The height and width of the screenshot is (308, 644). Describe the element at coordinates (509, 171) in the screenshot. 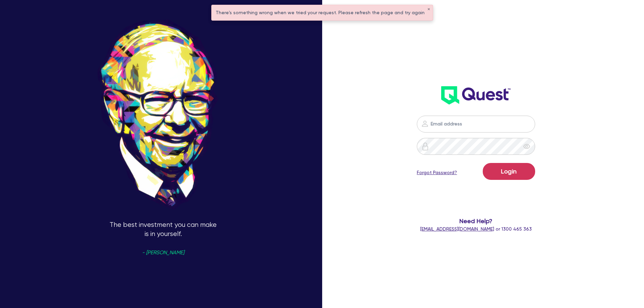

I see `button: Login` at that location.